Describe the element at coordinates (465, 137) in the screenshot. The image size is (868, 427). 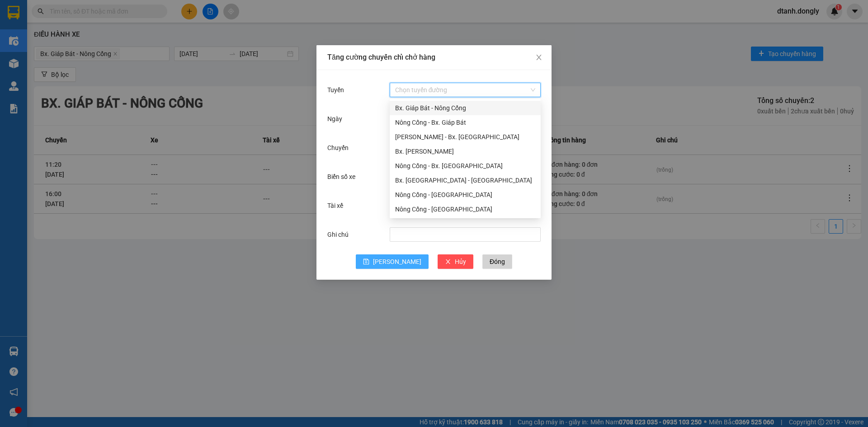
I see `div: Như Thanh - Bx. Gia Lâm` at that location.